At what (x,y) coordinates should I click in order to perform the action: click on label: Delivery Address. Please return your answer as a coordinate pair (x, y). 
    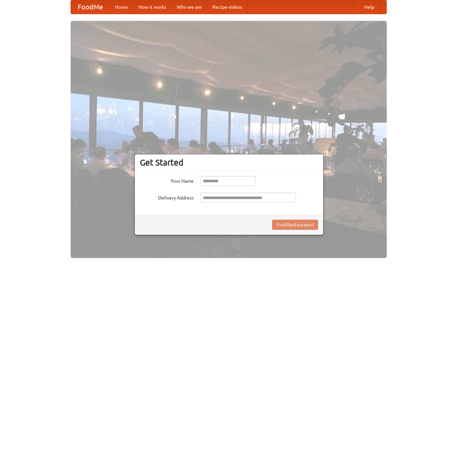
    Looking at the image, I should click on (167, 197).